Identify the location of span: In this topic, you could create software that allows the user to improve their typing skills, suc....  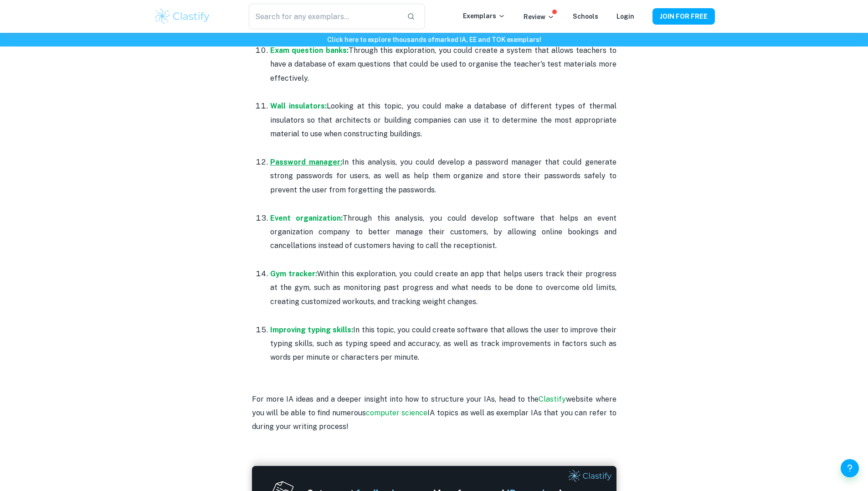
(443, 343).